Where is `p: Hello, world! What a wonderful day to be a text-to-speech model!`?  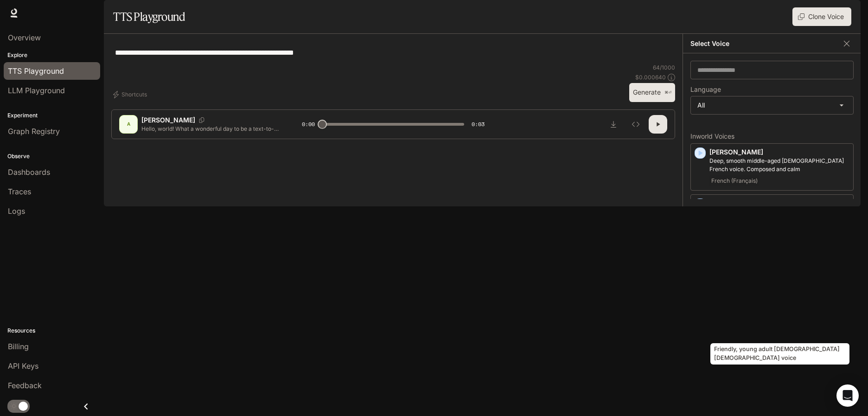 p: Hello, world! What a wonderful day to be a text-to-speech model! is located at coordinates (211, 129).